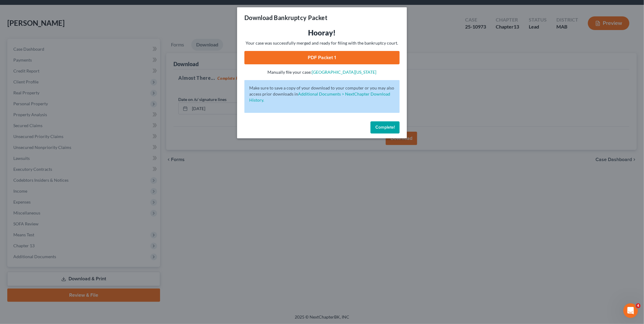  What do you see at coordinates (385, 127) in the screenshot?
I see `button: Complete!` at bounding box center [385, 127].